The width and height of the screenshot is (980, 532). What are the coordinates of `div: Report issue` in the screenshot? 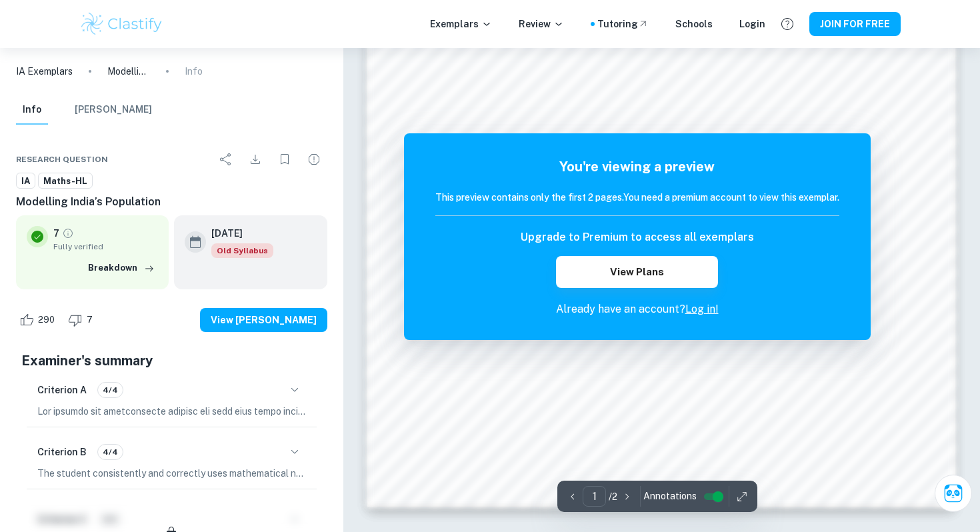 It's located at (314, 159).